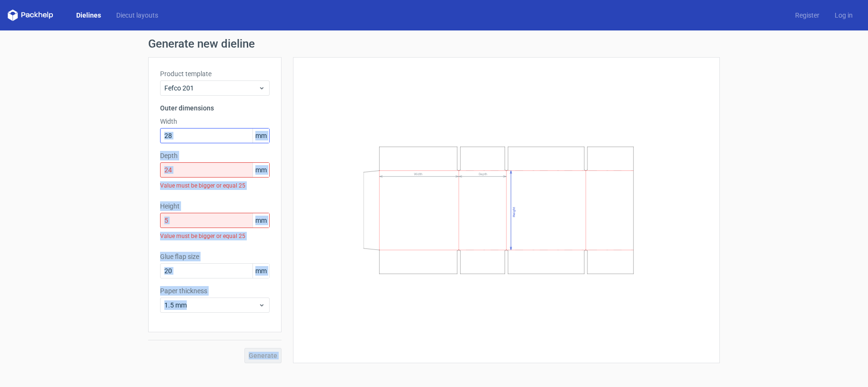 Image resolution: width=868 pixels, height=387 pixels. What do you see at coordinates (807, 16) in the screenshot?
I see `a: Register` at bounding box center [807, 16].